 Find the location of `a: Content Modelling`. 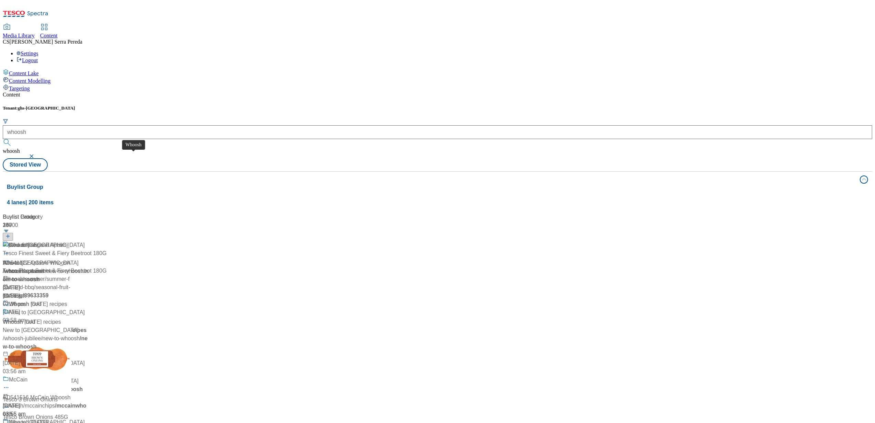

a: Content Modelling is located at coordinates (437, 80).